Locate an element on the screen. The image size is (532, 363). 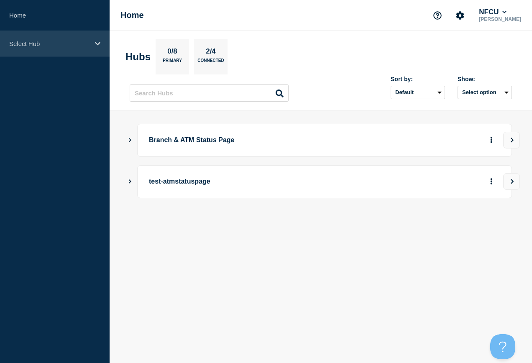
button: NFCU is located at coordinates (492, 12).